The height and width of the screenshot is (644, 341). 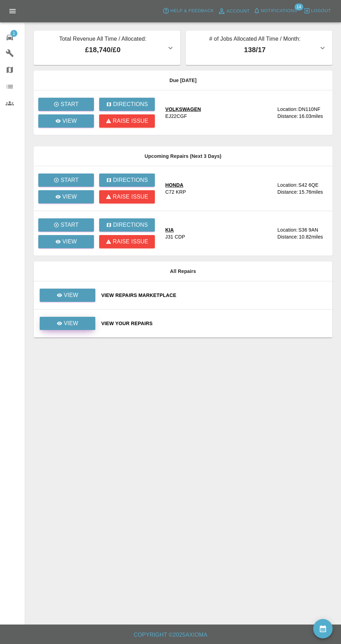 What do you see at coordinates (308, 230) in the screenshot?
I see `div: S36 9AN` at bounding box center [308, 230].